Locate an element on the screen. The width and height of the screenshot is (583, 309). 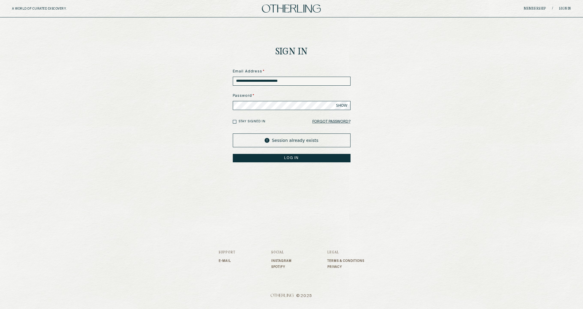
img: logo is located at coordinates (291, 8).